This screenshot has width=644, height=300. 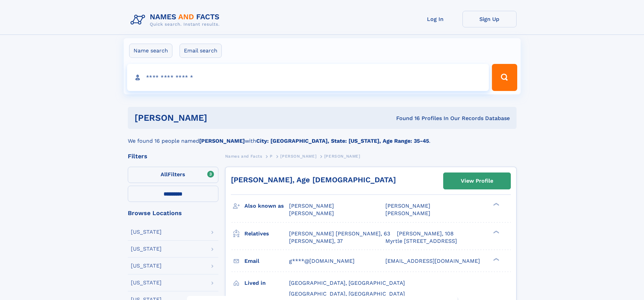 What do you see at coordinates (244, 156) in the screenshot?
I see `a: Names and Facts` at bounding box center [244, 156].